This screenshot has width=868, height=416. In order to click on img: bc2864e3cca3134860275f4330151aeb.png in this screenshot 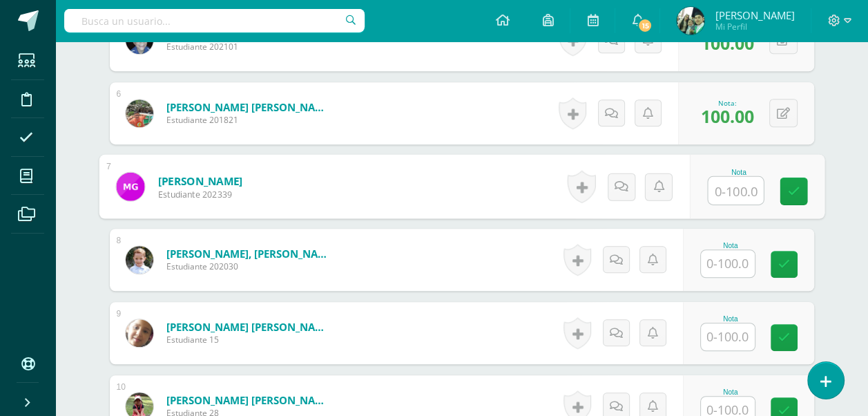, I will do `click(139, 260)`.